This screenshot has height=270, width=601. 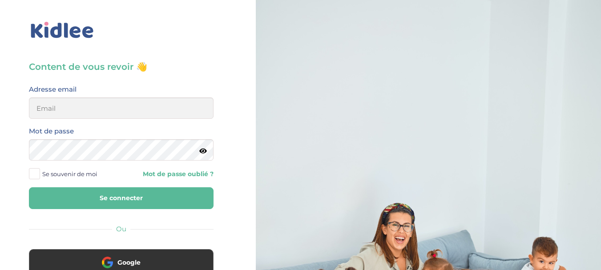 What do you see at coordinates (121, 67) in the screenshot?
I see `h3: Content de vous revoir 👋` at bounding box center [121, 67].